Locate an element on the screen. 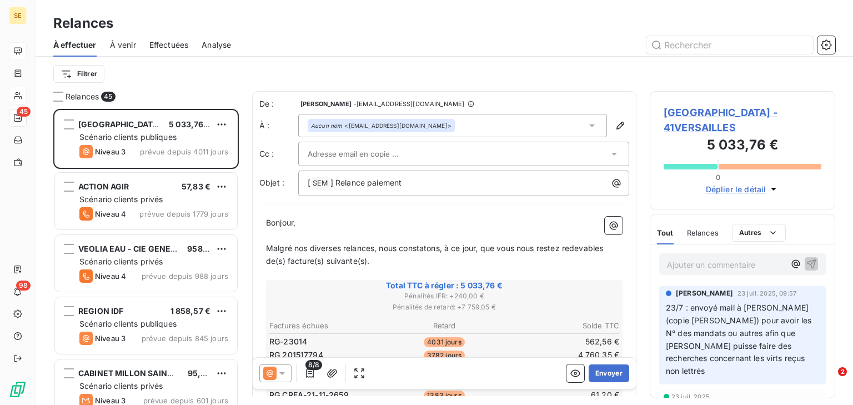 This screenshot has width=853, height=405. span: prévue depuis 988 jours is located at coordinates (185, 276).